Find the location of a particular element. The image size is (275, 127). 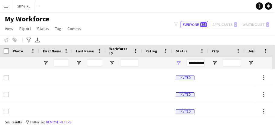

span: 1 filter set is located at coordinates (37, 122).